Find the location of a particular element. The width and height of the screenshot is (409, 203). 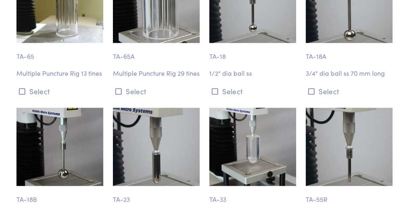

p: TA-65 is located at coordinates (60, 52).